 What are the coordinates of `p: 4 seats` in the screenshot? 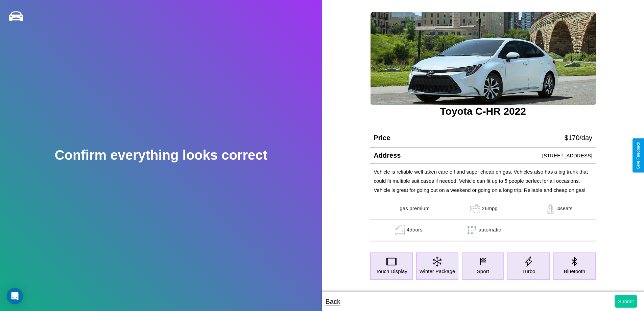 It's located at (565, 208).